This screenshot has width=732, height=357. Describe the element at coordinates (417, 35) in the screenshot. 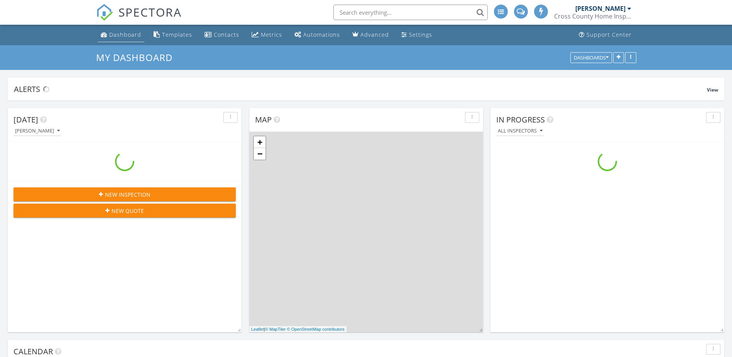

I see `a: Settings` at that location.